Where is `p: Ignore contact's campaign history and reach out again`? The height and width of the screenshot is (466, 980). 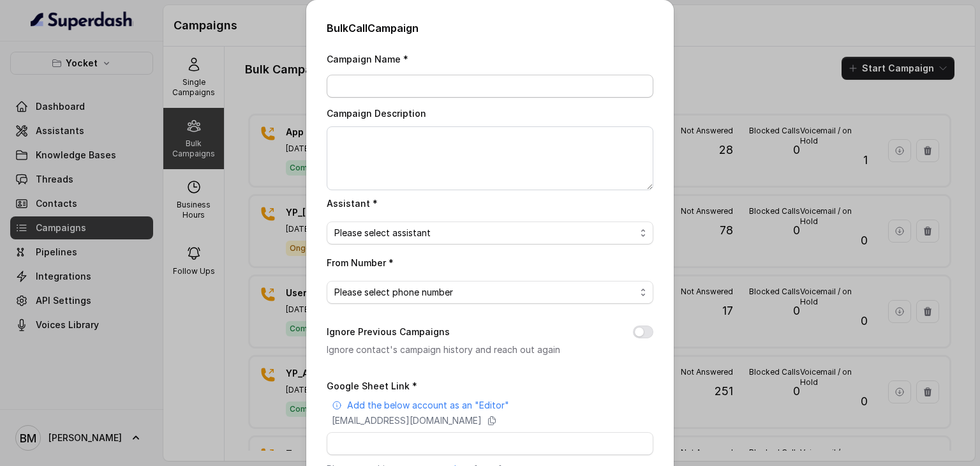
p: Ignore contact's campaign history and reach out again is located at coordinates (470, 350).